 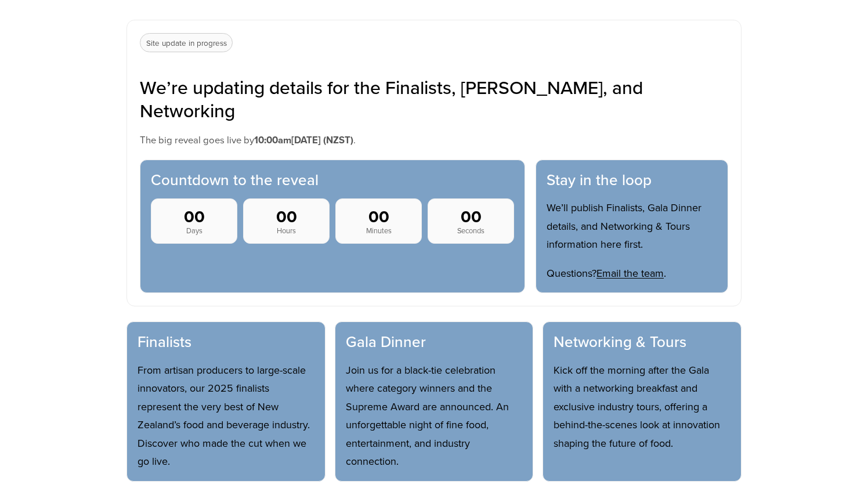 I want to click on span: Days, so click(x=193, y=231).